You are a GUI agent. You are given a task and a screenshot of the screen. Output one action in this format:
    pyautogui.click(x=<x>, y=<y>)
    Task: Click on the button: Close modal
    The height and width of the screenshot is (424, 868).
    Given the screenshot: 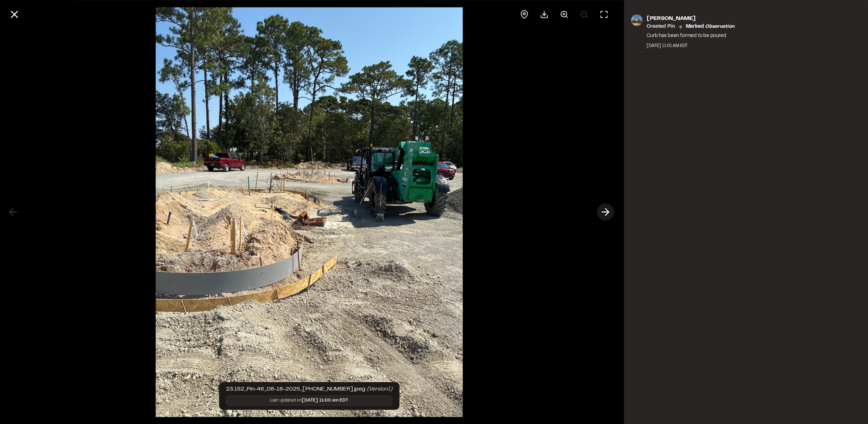 What is the action you would take?
    pyautogui.click(x=14, y=14)
    